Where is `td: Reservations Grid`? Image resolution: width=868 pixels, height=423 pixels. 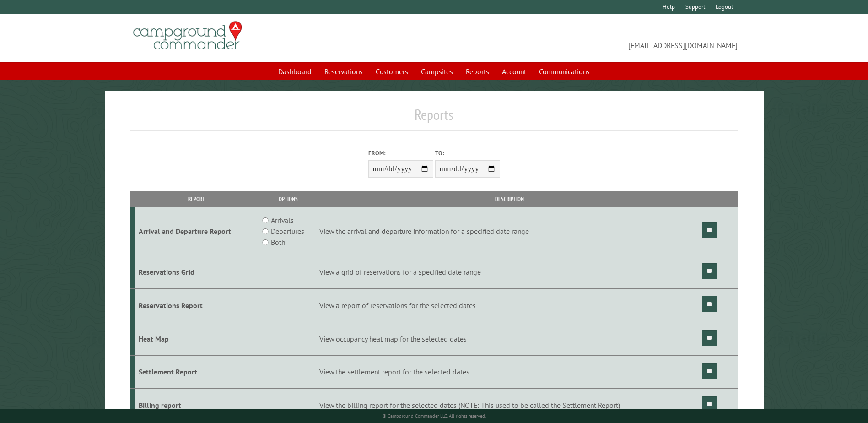 td: Reservations Grid is located at coordinates (196, 272).